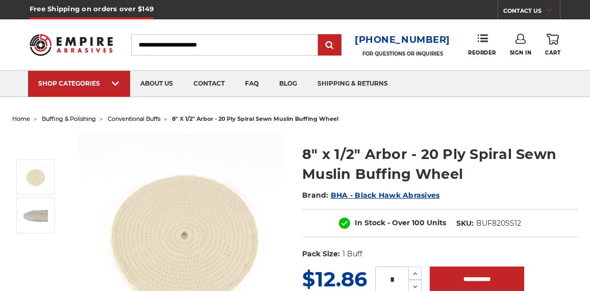 Image resolution: width=590 pixels, height=291 pixels. I want to click on a: Cart, so click(552, 45).